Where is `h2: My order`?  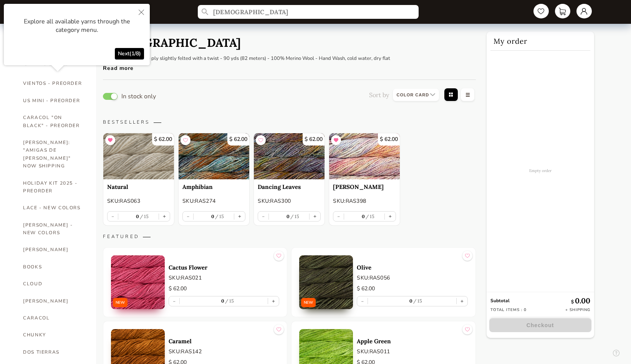 h2: My order is located at coordinates (540, 41).